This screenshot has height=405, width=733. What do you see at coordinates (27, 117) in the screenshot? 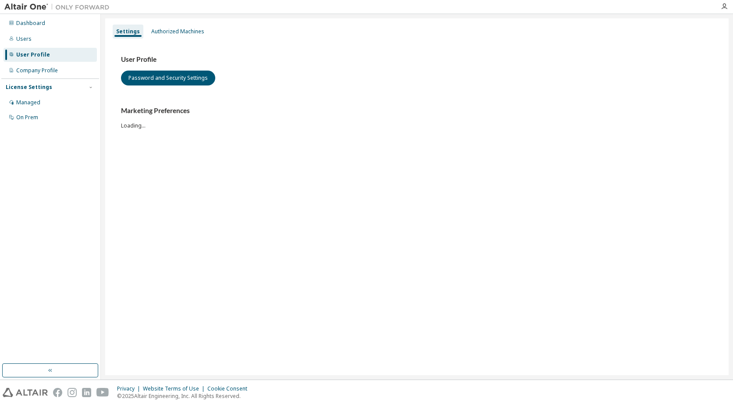
I see `div: On Prem` at bounding box center [27, 117].